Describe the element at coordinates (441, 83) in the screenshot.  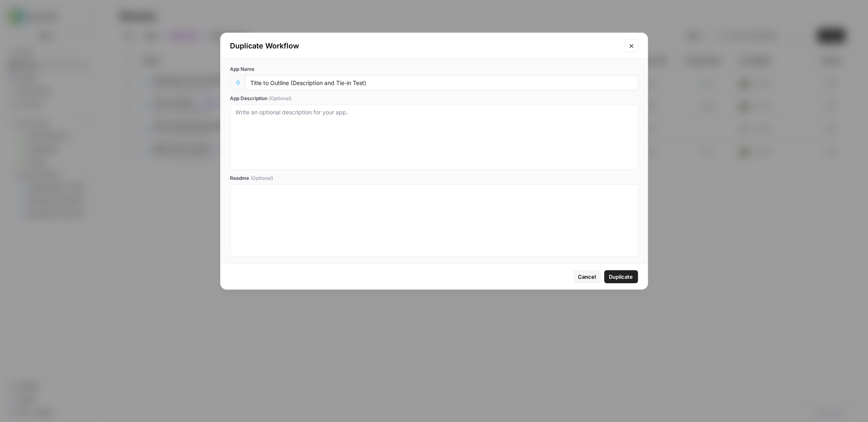
I see `input: Untitled` at that location.